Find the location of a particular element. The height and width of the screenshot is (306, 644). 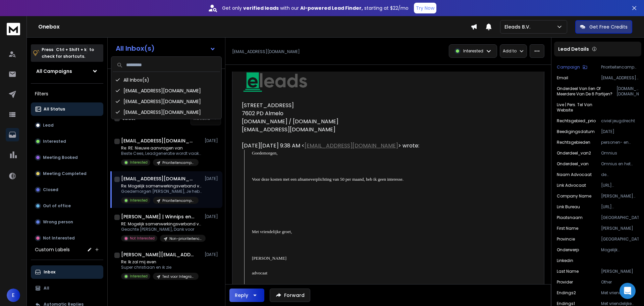

p: Re: RE: Nieuwe aanvragen van is located at coordinates (162, 148).